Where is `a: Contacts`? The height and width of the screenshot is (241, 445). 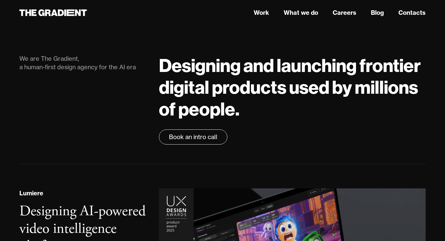 a: Contacts is located at coordinates (412, 13).